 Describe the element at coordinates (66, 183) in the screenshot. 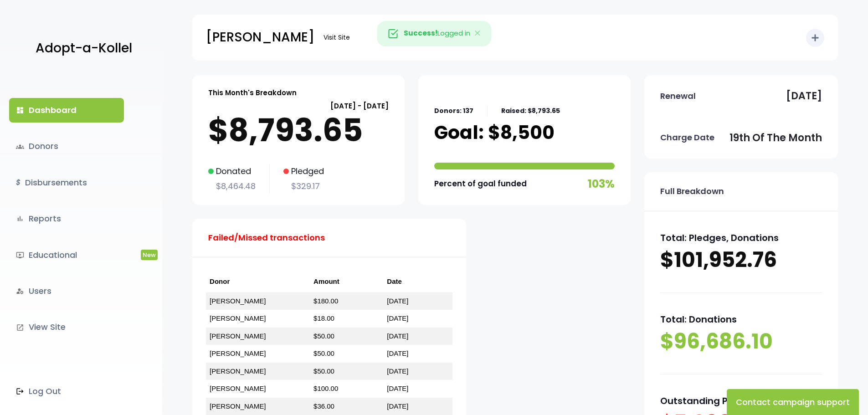

I see `a: $Disbursements` at that location.